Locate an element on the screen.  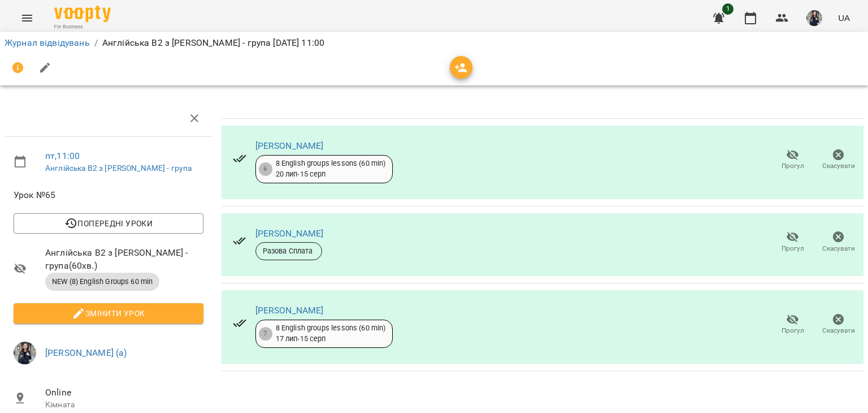
span: Online is located at coordinates (124, 392).